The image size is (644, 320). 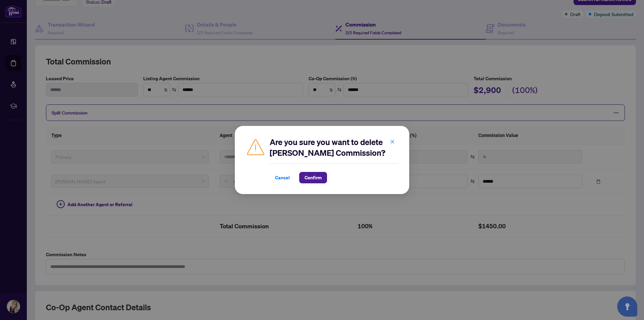 I want to click on span: Cancel, so click(x=282, y=177).